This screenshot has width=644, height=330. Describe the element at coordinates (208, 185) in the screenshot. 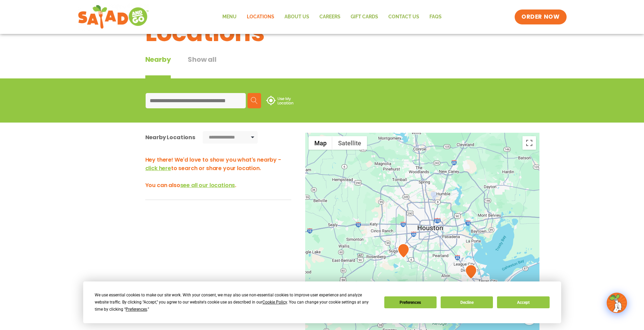

I see `span: see all our locations` at that location.